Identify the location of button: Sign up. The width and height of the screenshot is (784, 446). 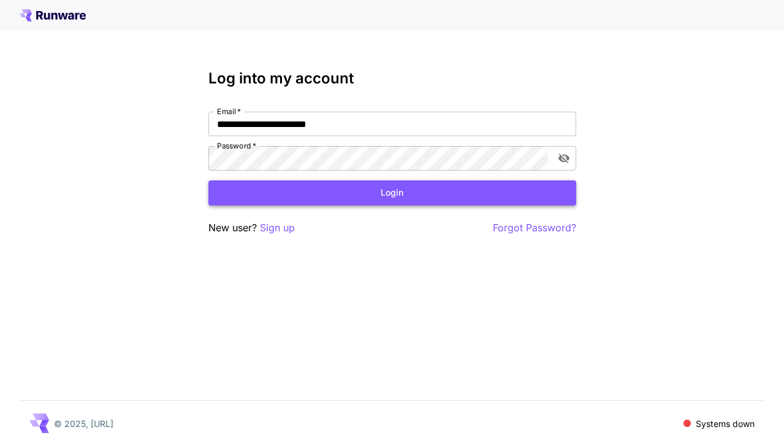
(277, 227).